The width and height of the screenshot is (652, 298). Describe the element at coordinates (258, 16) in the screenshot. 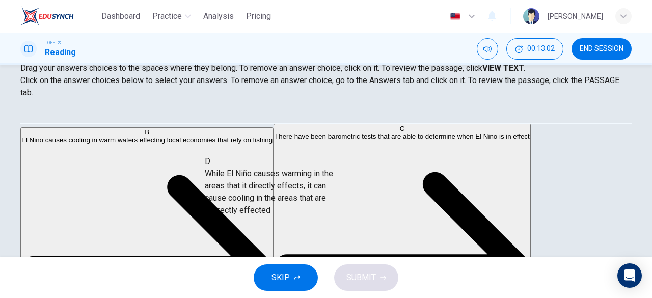

I see `span: Pricing` at that location.